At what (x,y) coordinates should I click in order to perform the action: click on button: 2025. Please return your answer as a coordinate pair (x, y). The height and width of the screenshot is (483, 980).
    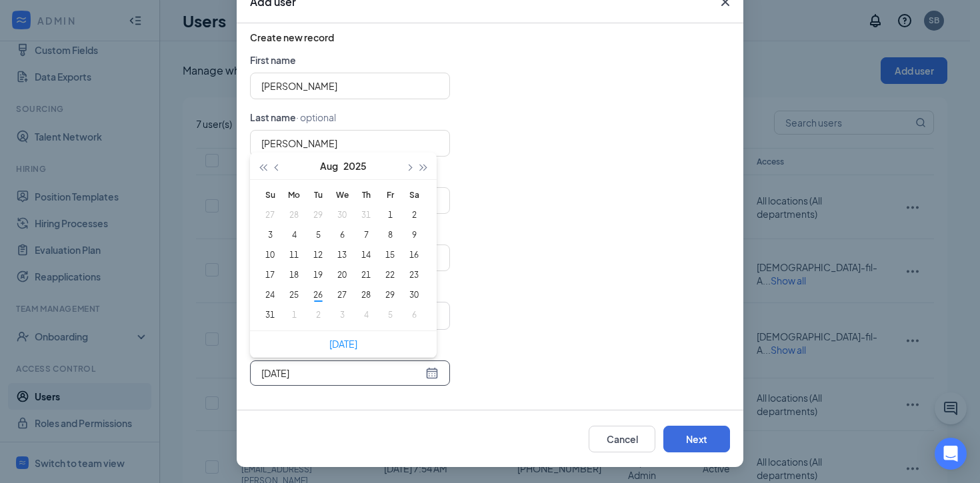
    Looking at the image, I should click on (355, 166).